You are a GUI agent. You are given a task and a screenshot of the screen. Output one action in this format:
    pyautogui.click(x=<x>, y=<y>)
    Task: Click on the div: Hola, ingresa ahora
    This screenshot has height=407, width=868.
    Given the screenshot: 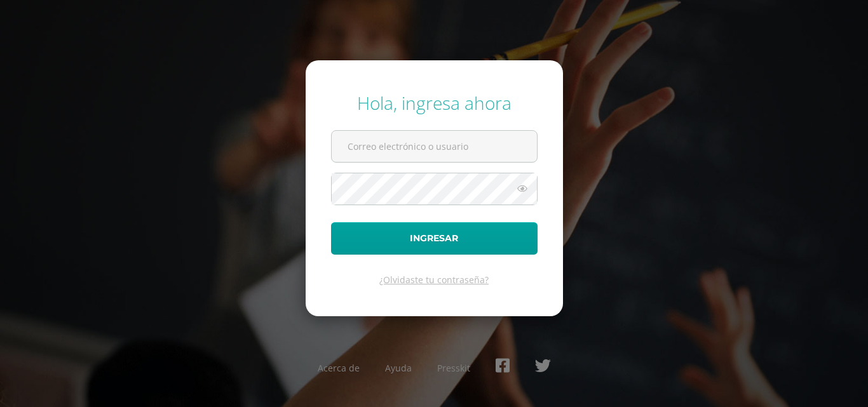 What is the action you would take?
    pyautogui.click(x=434, y=103)
    